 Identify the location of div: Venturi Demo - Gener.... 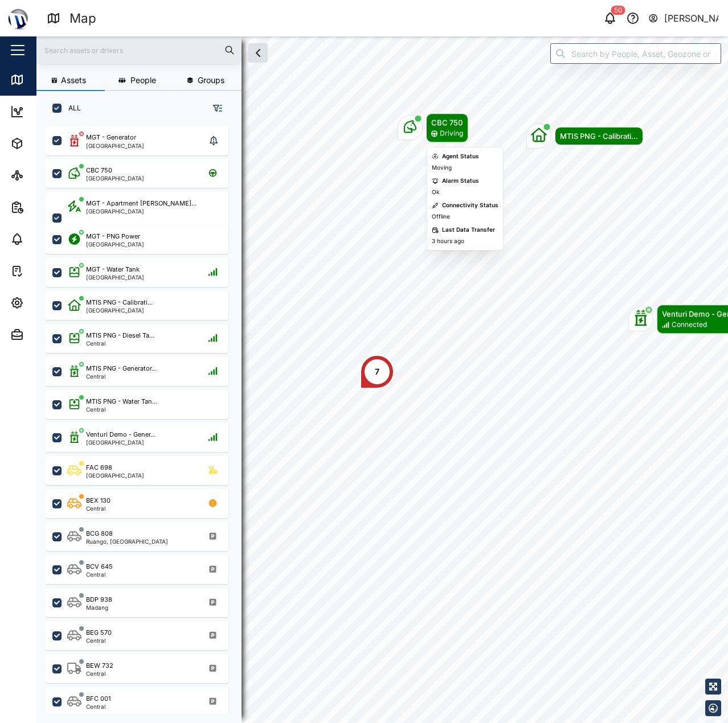
(121, 434).